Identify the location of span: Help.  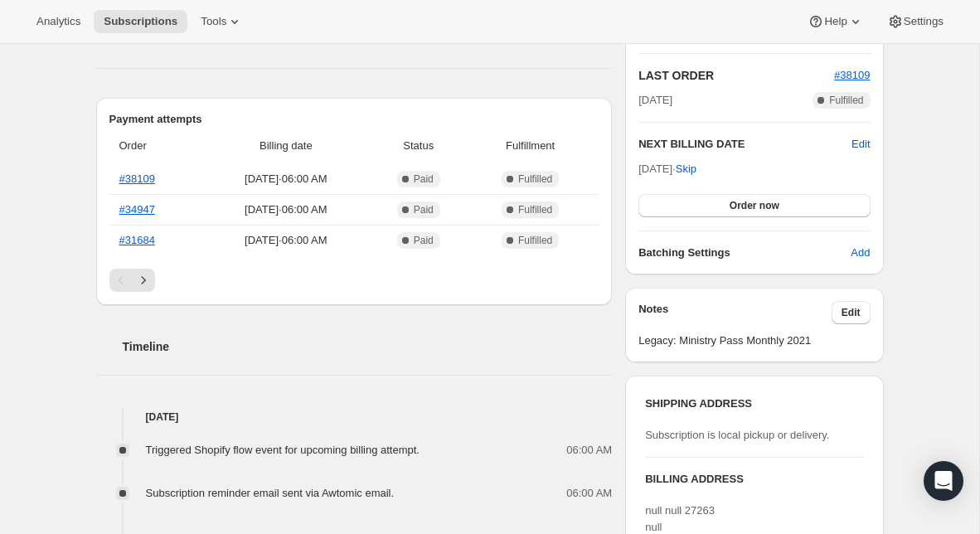
(835, 21).